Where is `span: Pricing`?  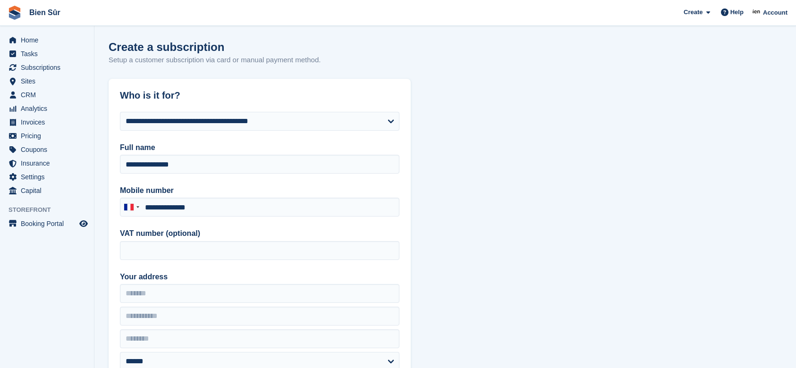 span: Pricing is located at coordinates (49, 136).